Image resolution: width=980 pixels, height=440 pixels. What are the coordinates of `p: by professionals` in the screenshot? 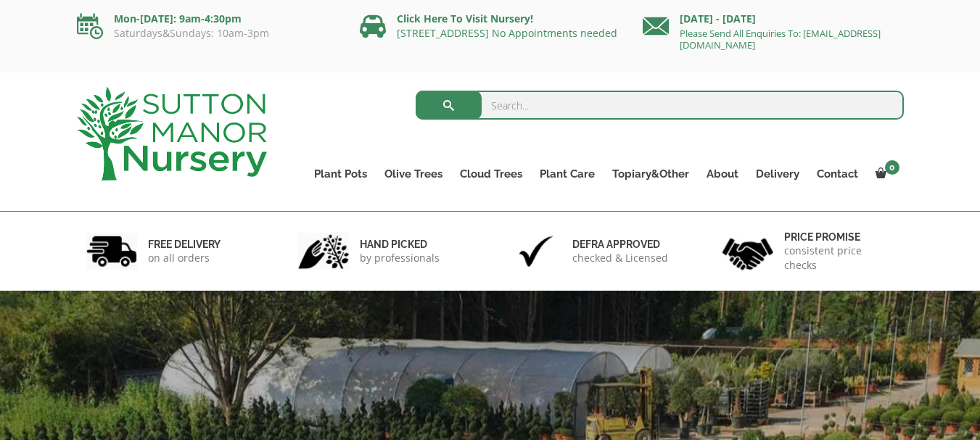 It's located at (399, 258).